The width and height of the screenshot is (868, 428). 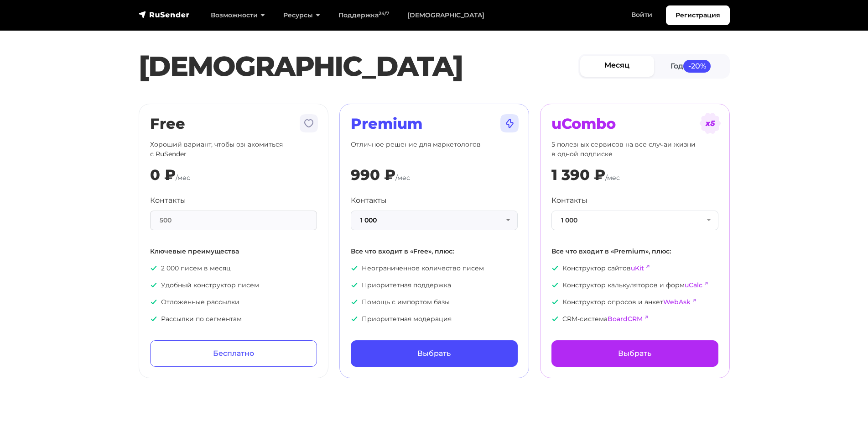 What do you see at coordinates (642, 15) in the screenshot?
I see `a: Войти` at bounding box center [642, 15].